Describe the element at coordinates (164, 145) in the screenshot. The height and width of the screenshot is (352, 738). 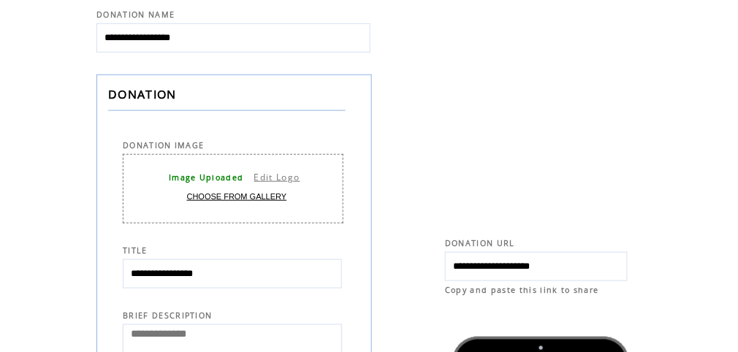
I see `span: DONATION IMAGE` at that location.